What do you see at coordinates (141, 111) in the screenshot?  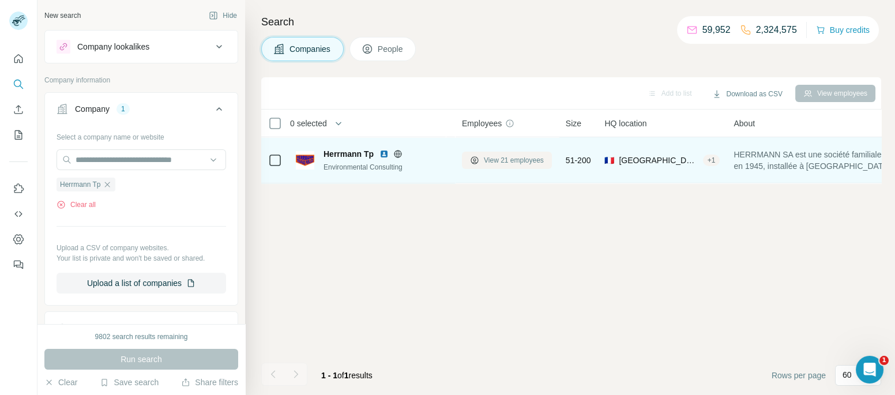 I see `button: Company1` at bounding box center [141, 111].